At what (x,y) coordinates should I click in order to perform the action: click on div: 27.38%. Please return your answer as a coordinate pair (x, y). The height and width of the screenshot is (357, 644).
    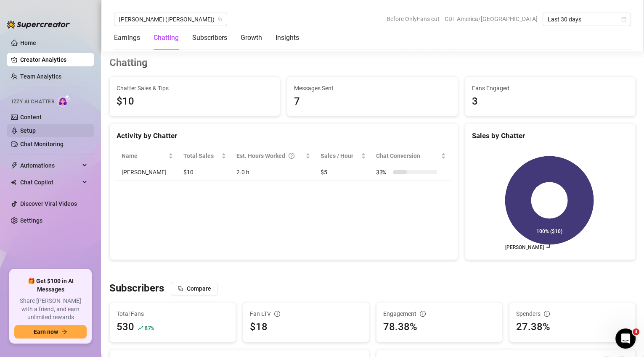
    Looking at the image, I should click on (572, 327).